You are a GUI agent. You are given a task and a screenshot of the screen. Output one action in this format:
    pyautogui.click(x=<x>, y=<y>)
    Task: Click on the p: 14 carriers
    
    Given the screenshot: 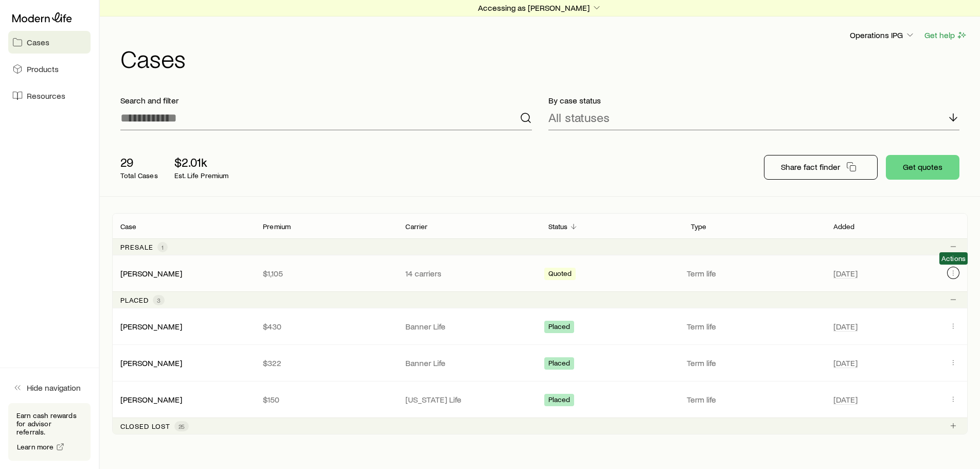 What is the action you would take?
    pyautogui.click(x=468, y=273)
    